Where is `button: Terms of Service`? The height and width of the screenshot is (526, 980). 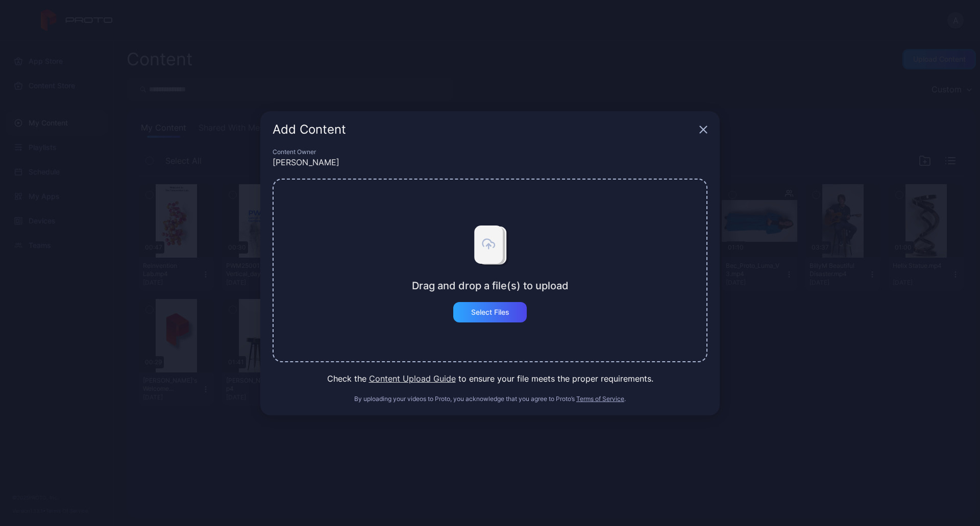
button: Terms of Service is located at coordinates (601, 399).